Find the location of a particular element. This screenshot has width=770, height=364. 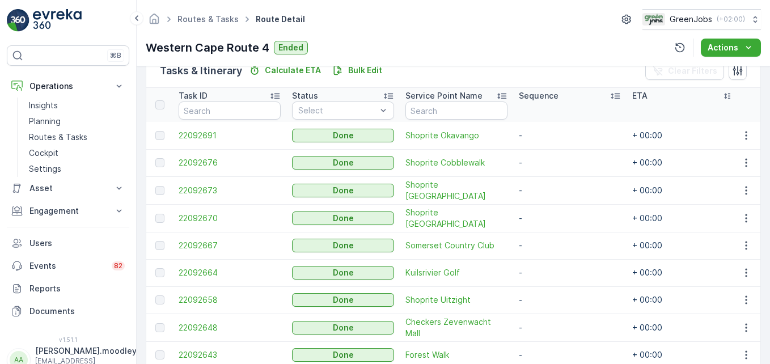

a: Checkers Zevenwacht Mall is located at coordinates (456, 328).